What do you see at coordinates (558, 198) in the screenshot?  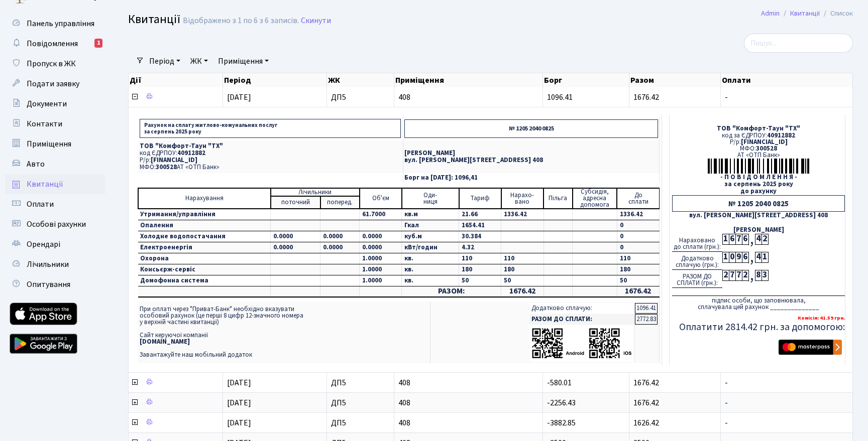 I see `td: Пільга` at bounding box center [558, 198].